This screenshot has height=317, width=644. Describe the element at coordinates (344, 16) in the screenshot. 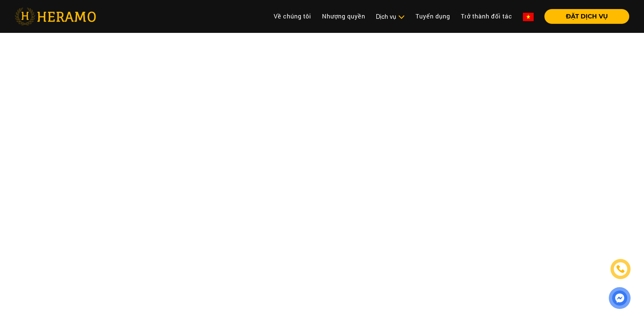

I see `a: Nhượng quyền` at that location.